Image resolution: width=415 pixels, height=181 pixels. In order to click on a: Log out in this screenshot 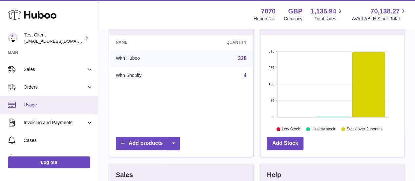, I will do `click(49, 162)`.